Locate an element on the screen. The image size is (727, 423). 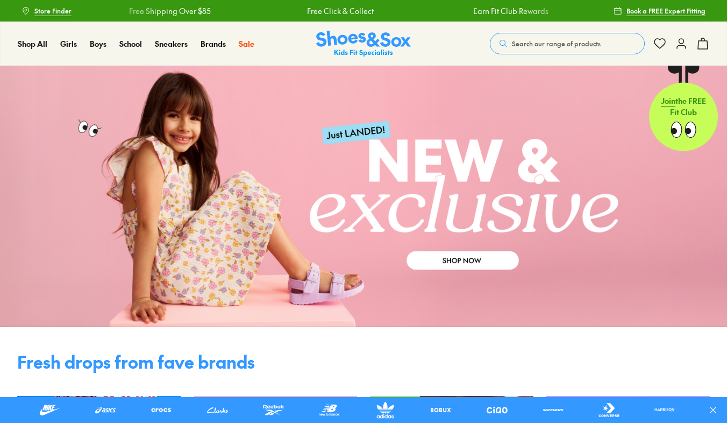
span: School is located at coordinates (131, 44).